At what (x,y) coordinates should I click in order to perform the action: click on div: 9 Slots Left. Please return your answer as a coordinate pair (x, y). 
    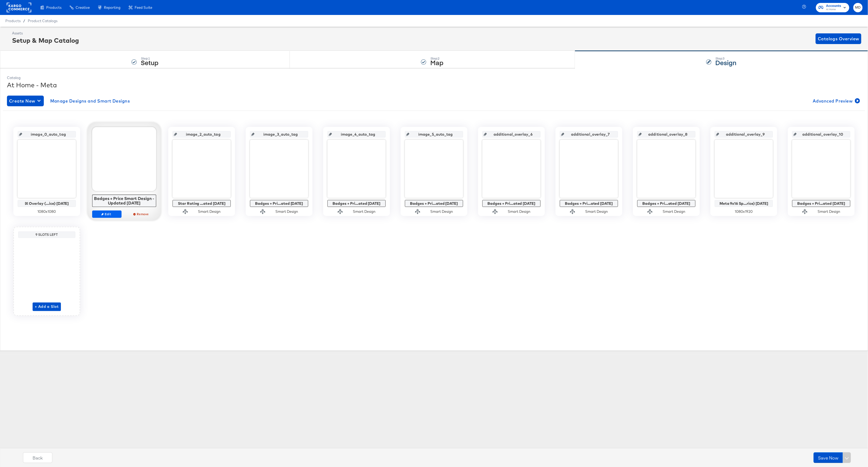
    Looking at the image, I should click on (47, 235).